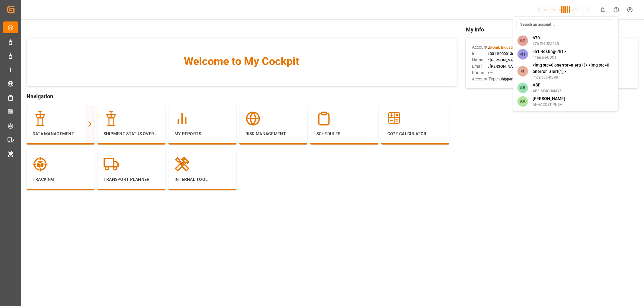  I want to click on span: Evonik Industries AG, so click(506, 47).